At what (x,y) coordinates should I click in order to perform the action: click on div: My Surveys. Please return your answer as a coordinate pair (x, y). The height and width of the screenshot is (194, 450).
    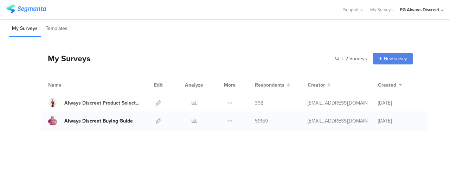
    Looking at the image, I should click on (65, 58).